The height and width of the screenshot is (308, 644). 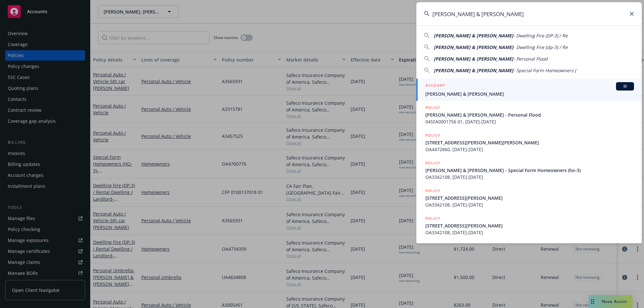 I want to click on span: - Dwelling Fire (dp-3) / Re, so click(x=541, y=47).